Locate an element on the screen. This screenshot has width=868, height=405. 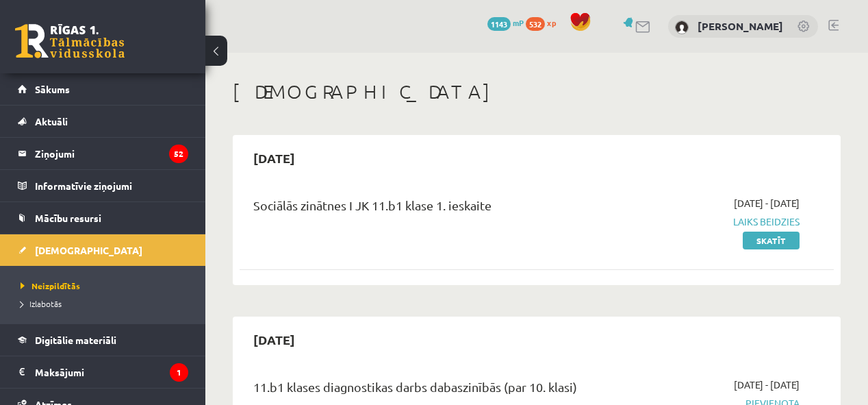
span: Laiks beidzies is located at coordinates (716, 221).